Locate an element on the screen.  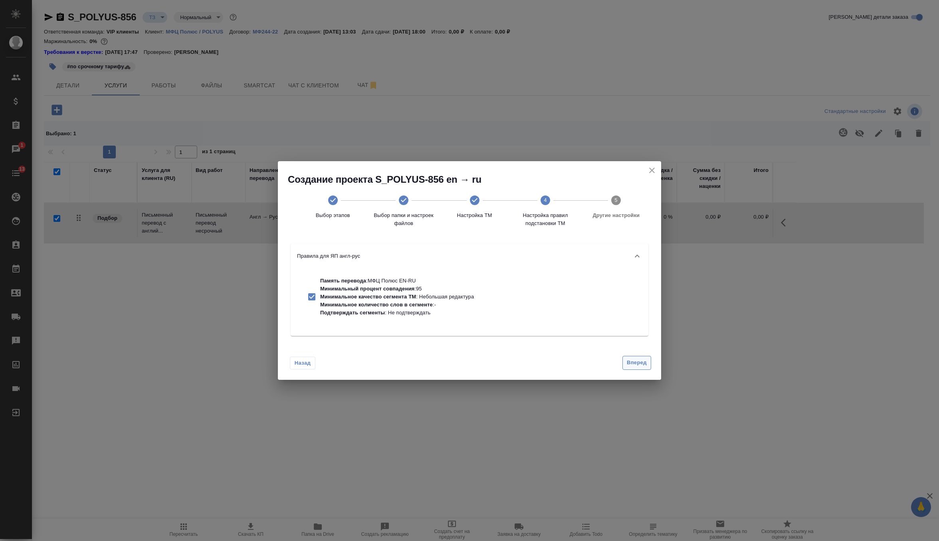
p: : МФЦ Полюс EN-RU is located at coordinates (397, 281).